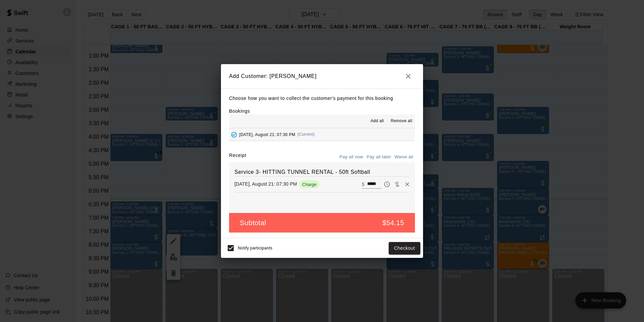  I want to click on p: Choose how you want to collect the customer's payment for this booking, so click(322, 98).